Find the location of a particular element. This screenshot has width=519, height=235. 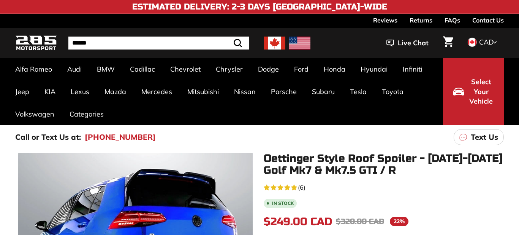

p: Text Us is located at coordinates (485, 137).